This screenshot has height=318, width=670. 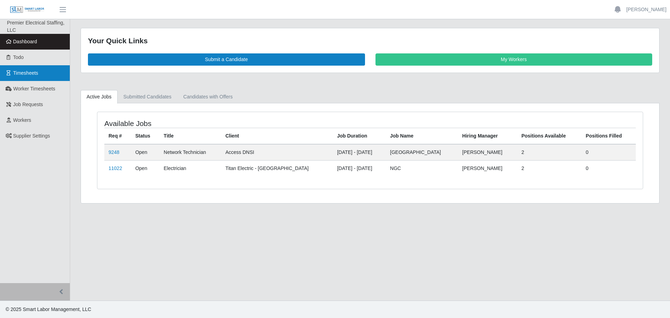 I want to click on th: Req #, so click(x=118, y=136).